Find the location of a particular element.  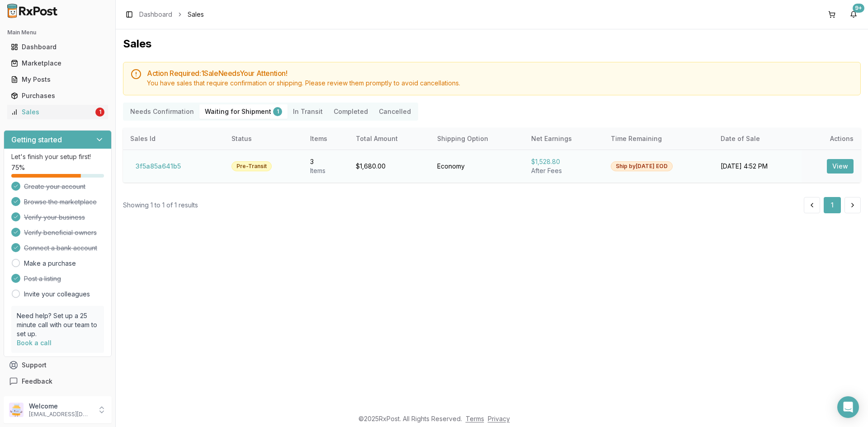

div: Economy is located at coordinates (477, 167).